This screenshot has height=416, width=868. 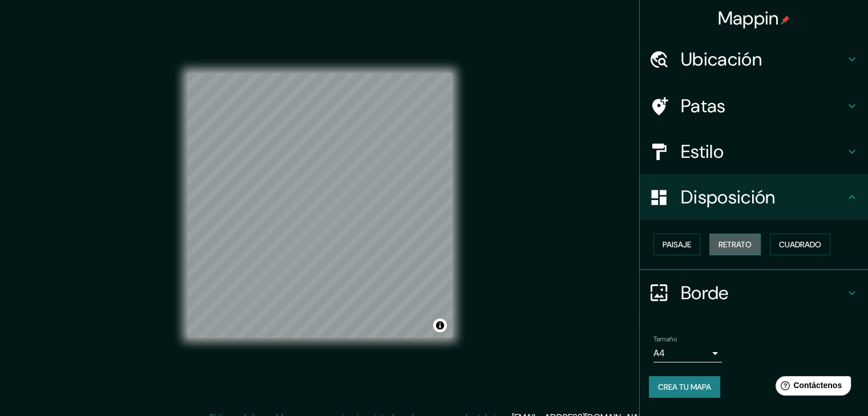 What do you see at coordinates (727, 197) in the screenshot?
I see `font: Disposición` at bounding box center [727, 197].